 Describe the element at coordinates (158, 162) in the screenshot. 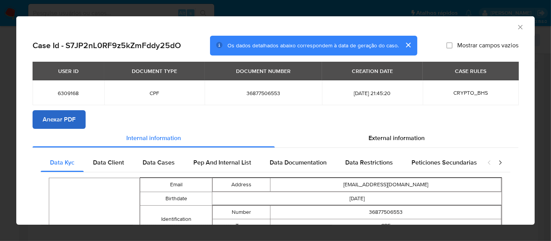

I see `span: Data Cases` at that location.